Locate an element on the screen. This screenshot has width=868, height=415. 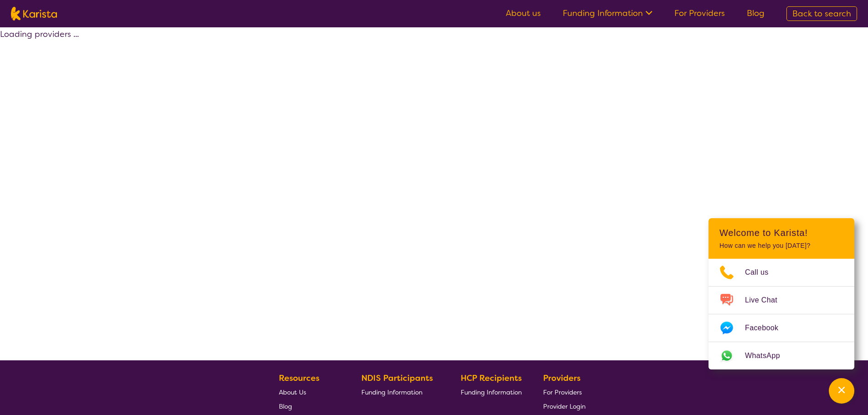
span: WhatsApp is located at coordinates (768, 356).